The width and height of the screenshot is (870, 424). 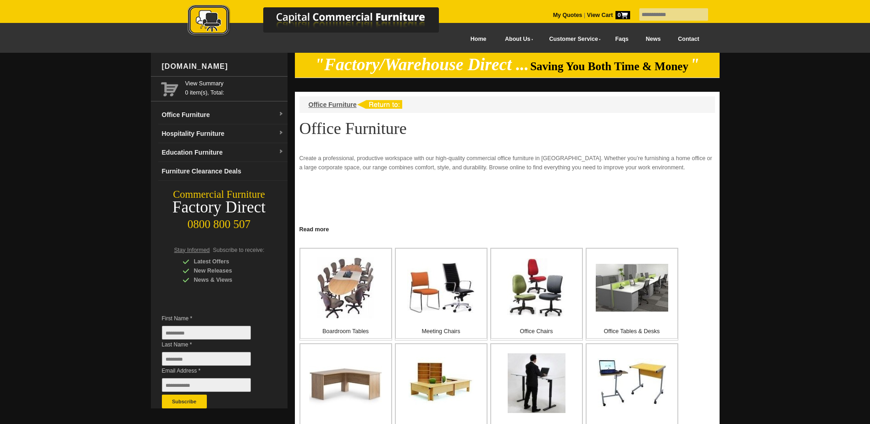 I want to click on a: View Cart0, so click(x=607, y=15).